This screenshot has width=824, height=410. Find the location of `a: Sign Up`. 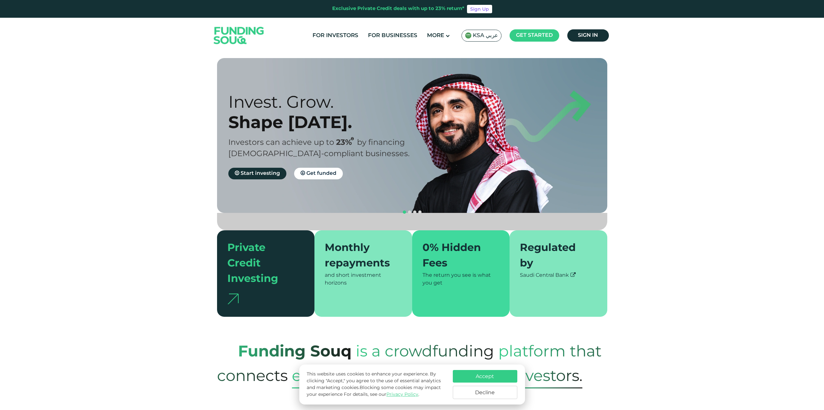

a: Sign Up is located at coordinates (479, 9).